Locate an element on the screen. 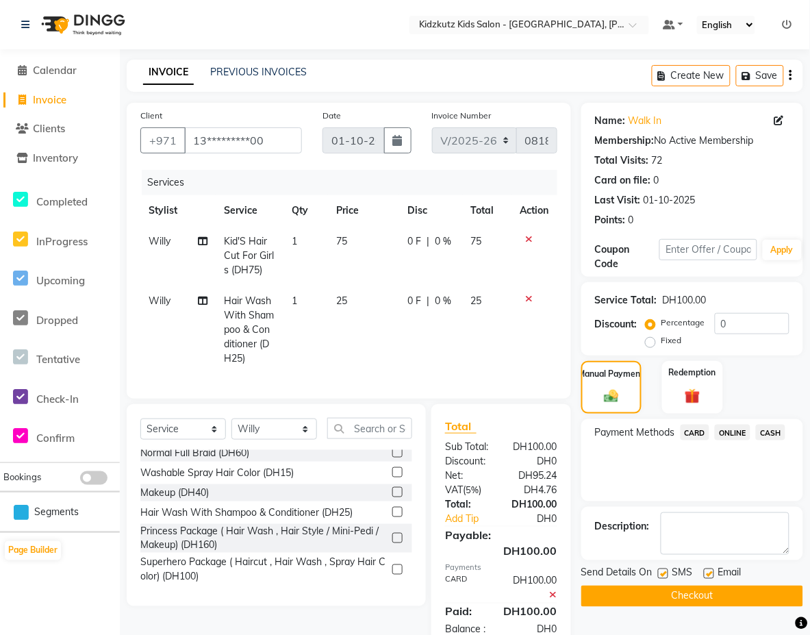  span: Calendar is located at coordinates (55, 70).